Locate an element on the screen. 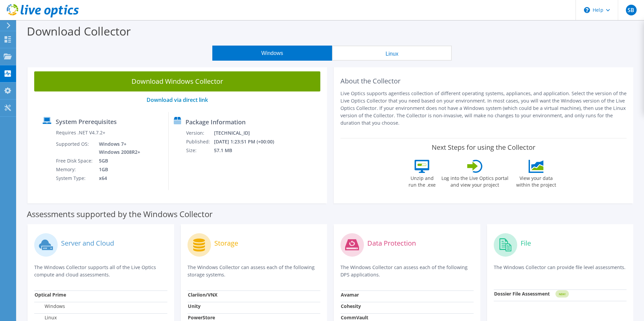 This screenshot has height=321, width=644. strong: Unity is located at coordinates (194, 306).